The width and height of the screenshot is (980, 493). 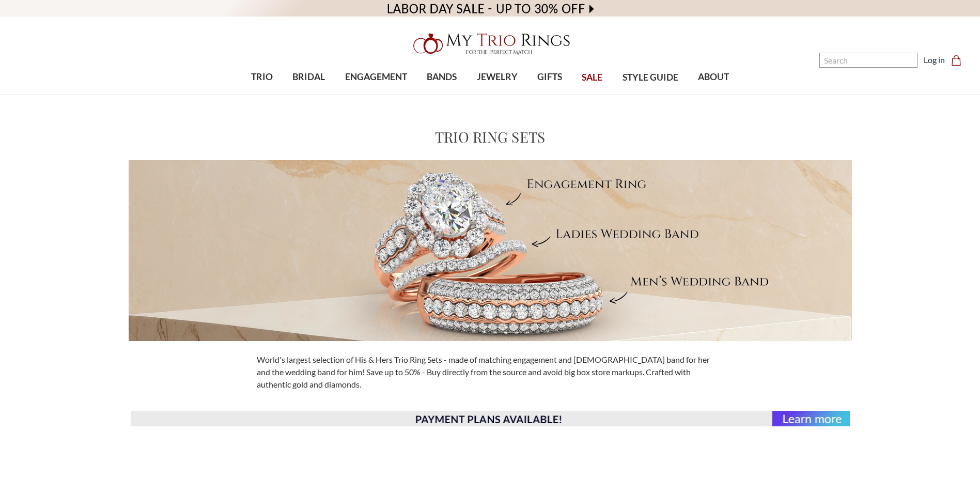 I want to click on a: GIFTS, so click(x=550, y=77).